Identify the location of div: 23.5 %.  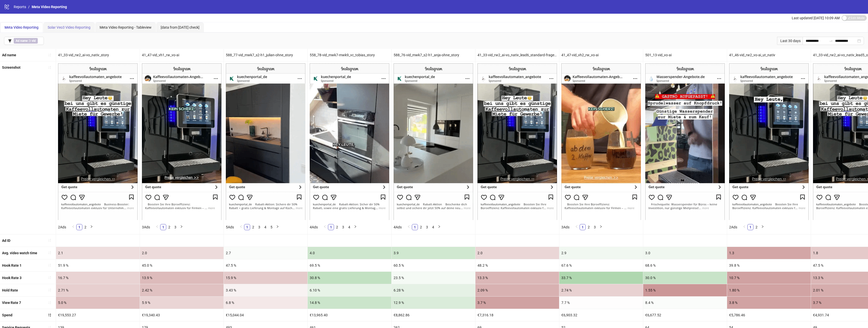
(433, 278).